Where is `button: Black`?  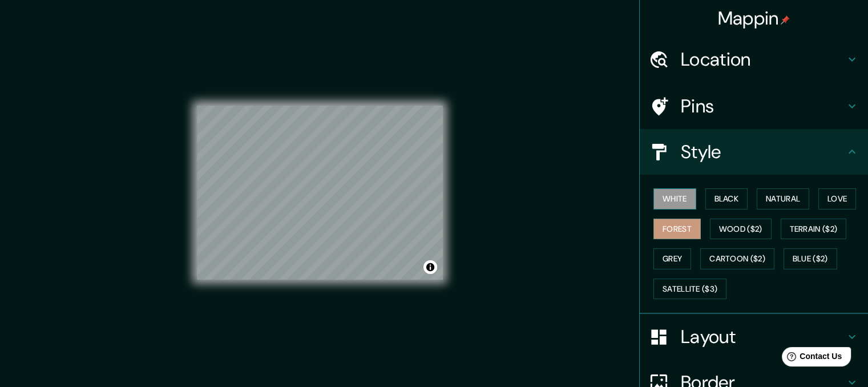 button: Black is located at coordinates (726, 199).